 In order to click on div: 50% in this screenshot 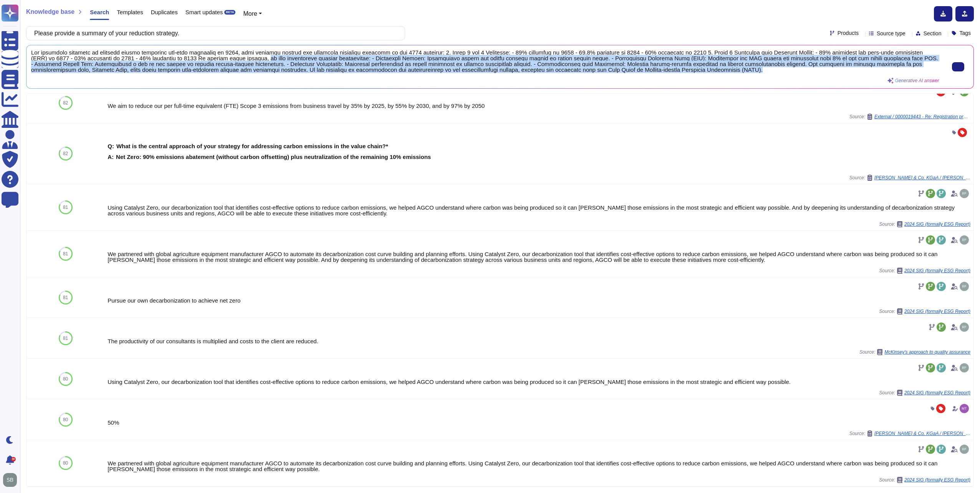, I will do `click(539, 422)`.